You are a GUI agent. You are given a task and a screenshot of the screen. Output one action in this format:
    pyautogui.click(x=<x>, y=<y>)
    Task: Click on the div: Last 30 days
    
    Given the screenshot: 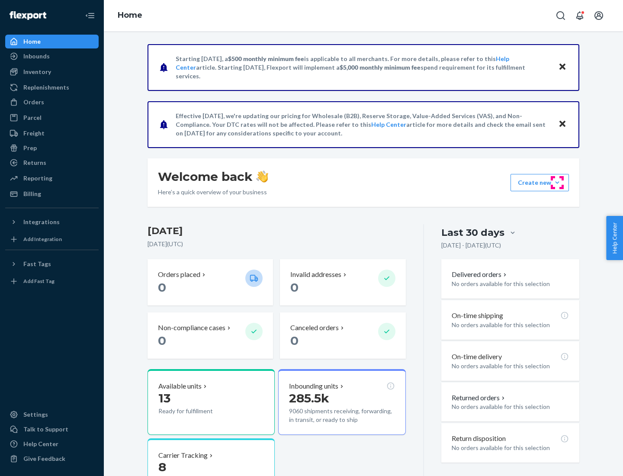 What is the action you would take?
    pyautogui.click(x=473, y=232)
    